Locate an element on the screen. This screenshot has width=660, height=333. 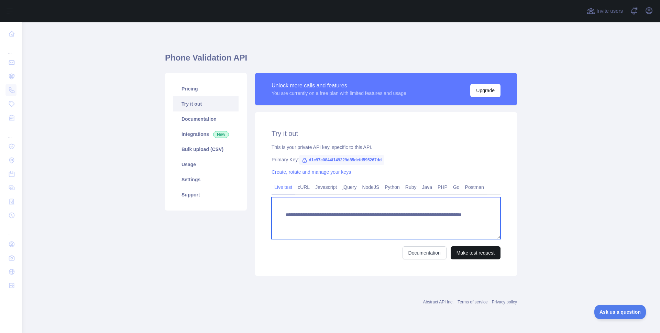
a: Java is located at coordinates (427, 187).